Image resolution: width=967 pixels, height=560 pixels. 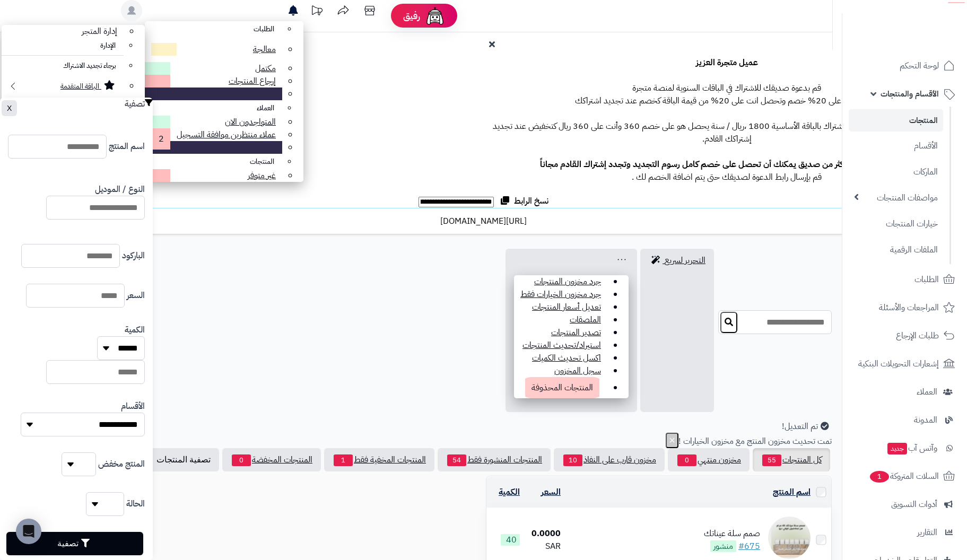 I want to click on a: الملفات الرقمية, so click(x=896, y=250).